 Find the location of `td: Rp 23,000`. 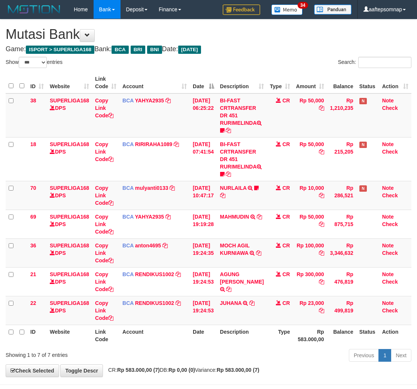

td: Rp 23,000 is located at coordinates (310, 311).